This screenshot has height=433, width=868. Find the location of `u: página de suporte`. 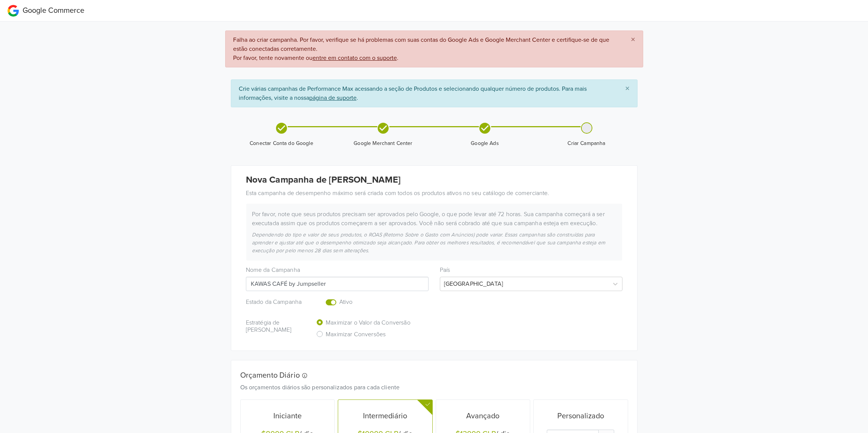

u: página de suporte is located at coordinates (333, 98).